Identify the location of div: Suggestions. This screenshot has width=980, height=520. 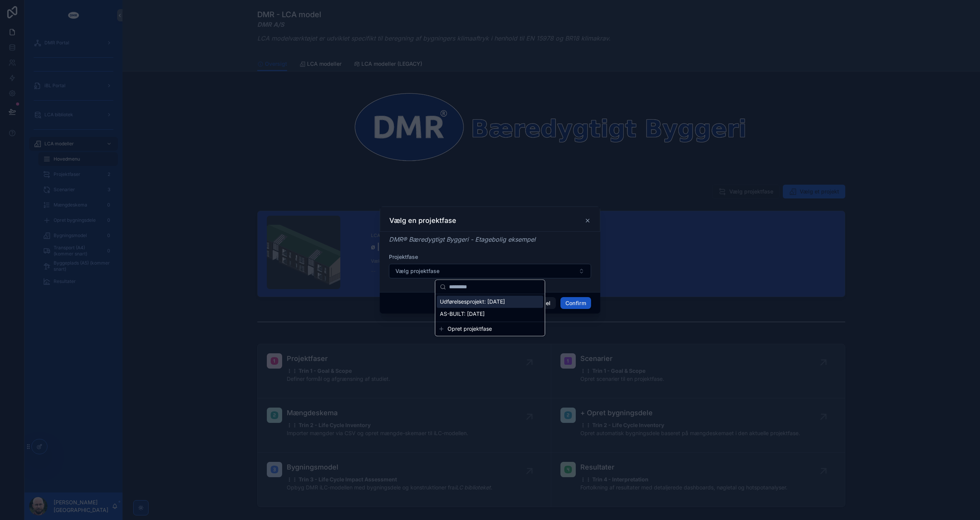
(490, 308).